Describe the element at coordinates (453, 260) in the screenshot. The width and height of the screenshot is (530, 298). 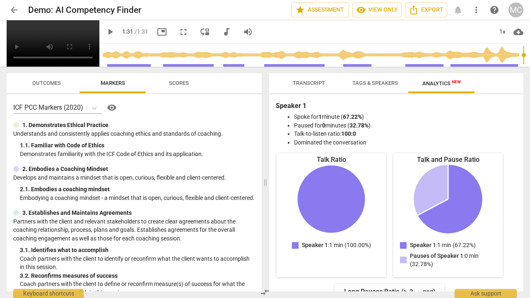
I see `p: : 0 min (32.78%)` at that location.